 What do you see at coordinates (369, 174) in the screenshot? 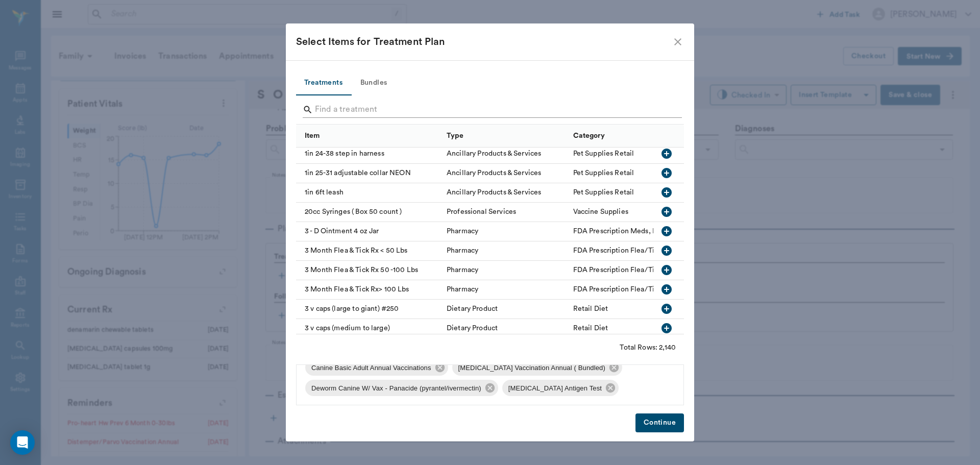
I see `div: 1in 25-31 adjustable collar NEON` at bounding box center [369, 174].